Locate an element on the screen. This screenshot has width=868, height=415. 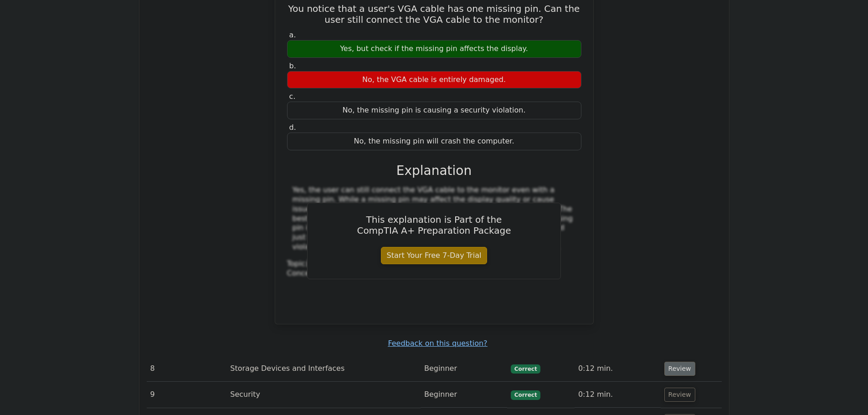
td: Security is located at coordinates (323, 394).